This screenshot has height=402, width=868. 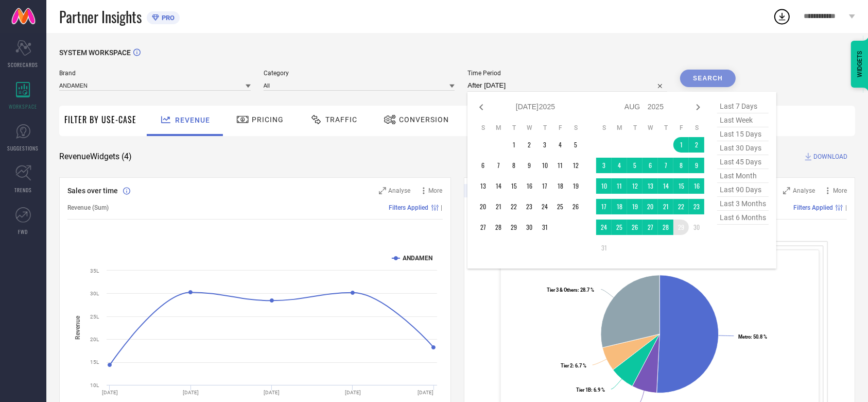 I want to click on span: Filter By Use-Case, so click(x=100, y=119).